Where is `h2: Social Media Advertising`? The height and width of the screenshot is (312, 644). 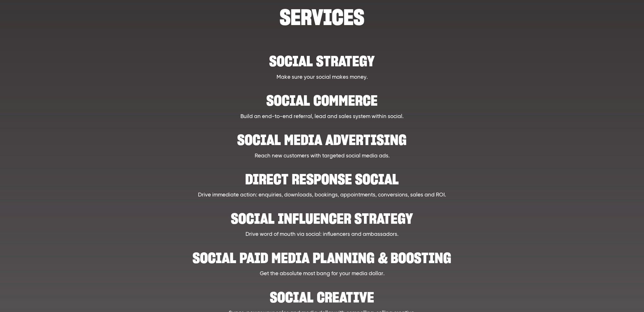 h2: Social Media Advertising is located at coordinates (322, 136).